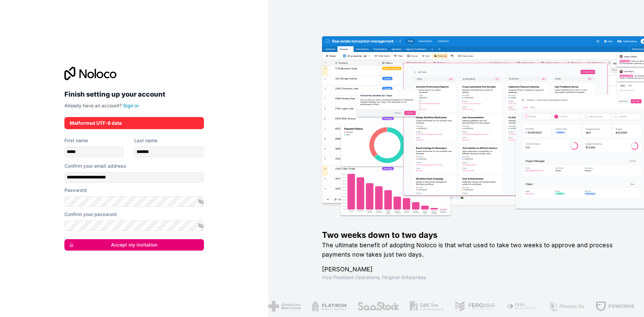 Image resolution: width=644 pixels, height=317 pixels. Describe the element at coordinates (134, 123) in the screenshot. I see `div: Malformed UTF-8 data` at that location.